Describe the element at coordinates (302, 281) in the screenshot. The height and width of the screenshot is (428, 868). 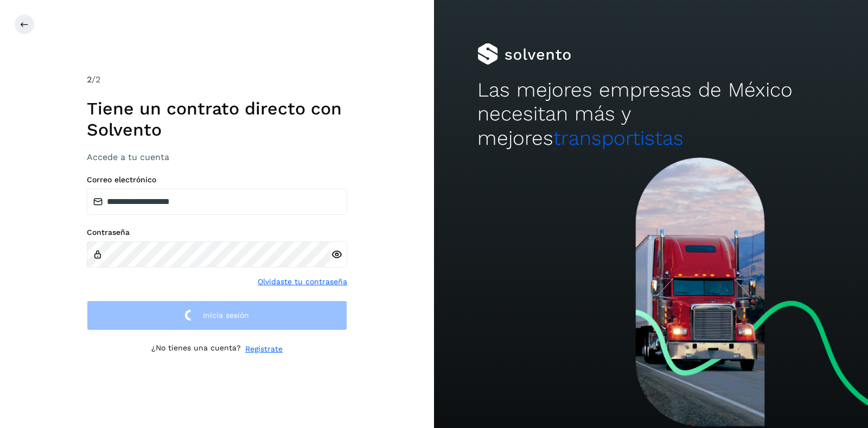
I see `a: Olvidaste tu contraseña` at that location.